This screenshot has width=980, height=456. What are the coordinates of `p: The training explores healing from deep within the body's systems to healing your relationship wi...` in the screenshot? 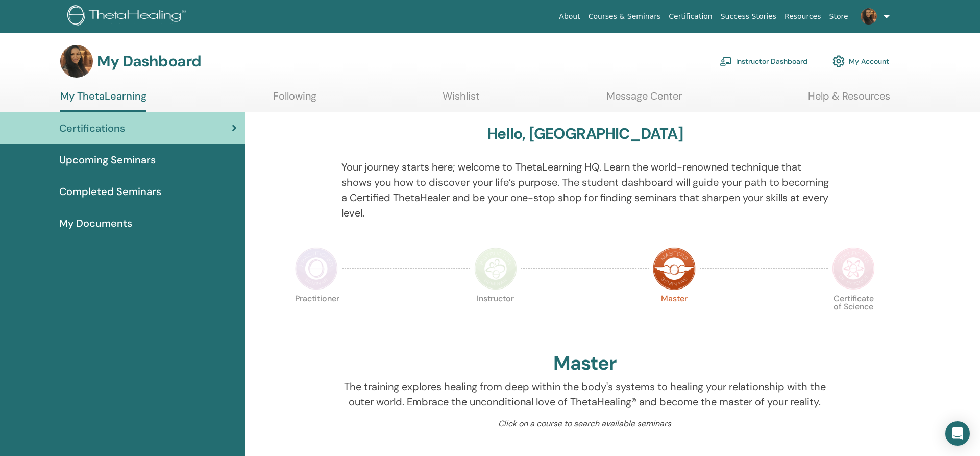 It's located at (585, 395).